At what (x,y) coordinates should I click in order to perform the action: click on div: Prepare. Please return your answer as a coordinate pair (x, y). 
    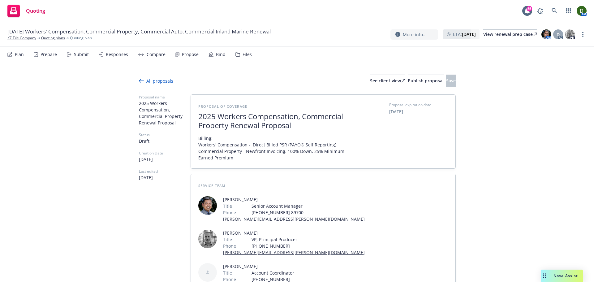
    Looking at the image, I should click on (49, 54).